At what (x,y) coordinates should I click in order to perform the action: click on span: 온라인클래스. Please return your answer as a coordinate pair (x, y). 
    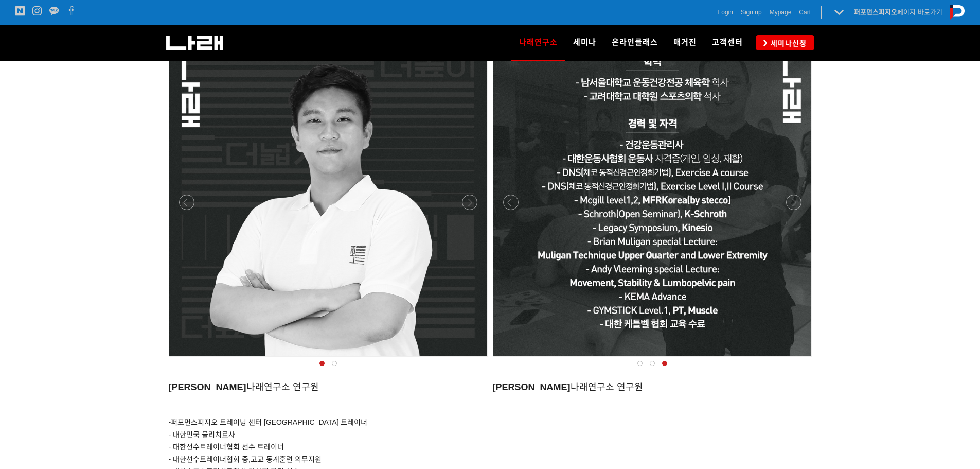
    Looking at the image, I should click on (635, 42).